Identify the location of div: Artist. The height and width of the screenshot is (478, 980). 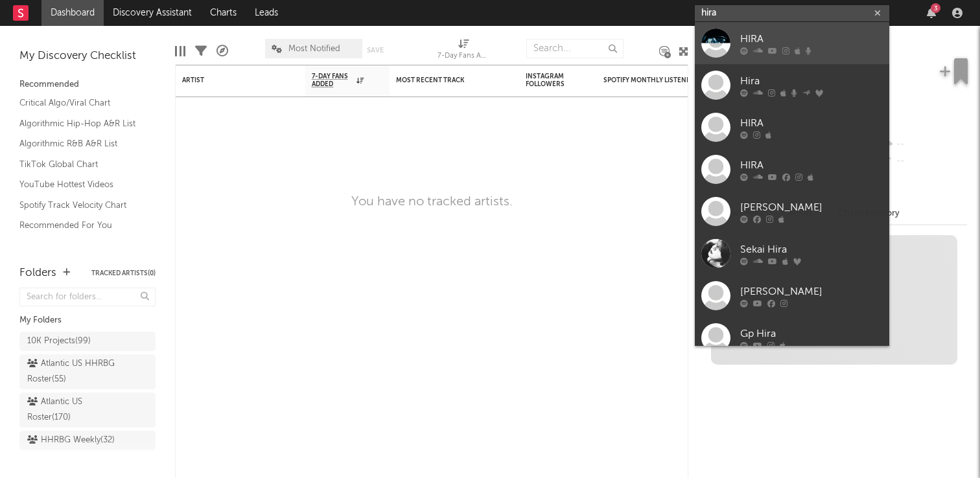
(231, 80).